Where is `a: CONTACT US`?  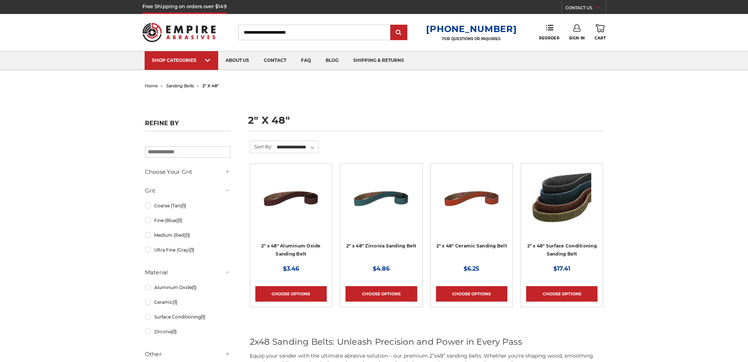 a: CONTACT US is located at coordinates (585, 9).